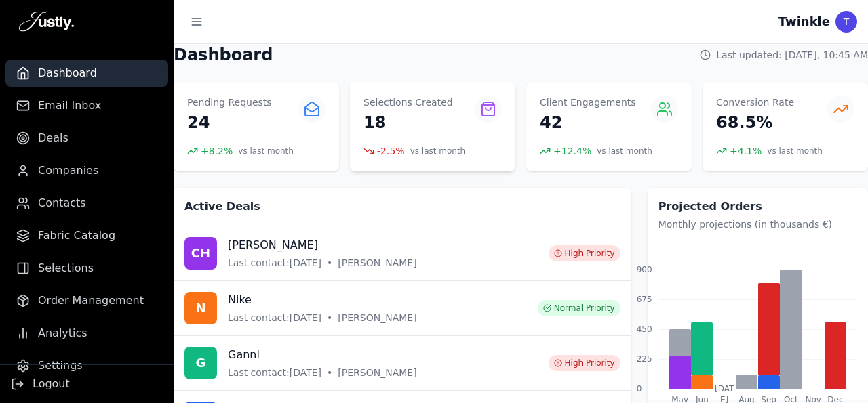 This screenshot has height=403, width=868. Describe the element at coordinates (644, 299) in the screenshot. I see `span: 675` at that location.